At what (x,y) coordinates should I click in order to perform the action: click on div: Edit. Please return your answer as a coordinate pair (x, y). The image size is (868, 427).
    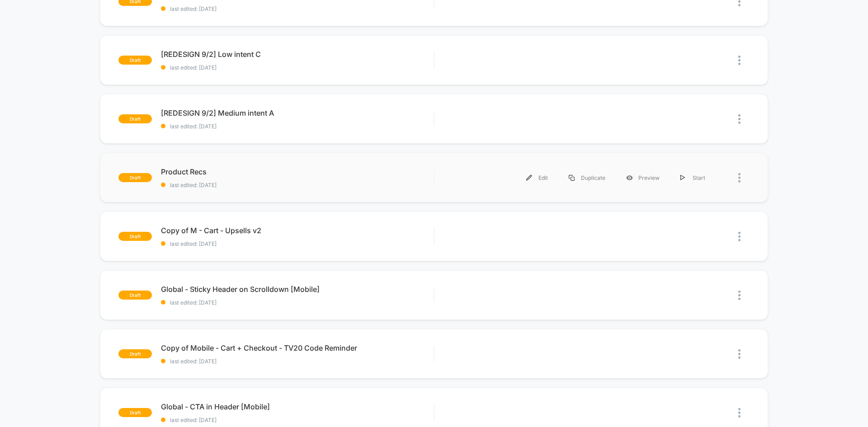
    Looking at the image, I should click on (537, 178).